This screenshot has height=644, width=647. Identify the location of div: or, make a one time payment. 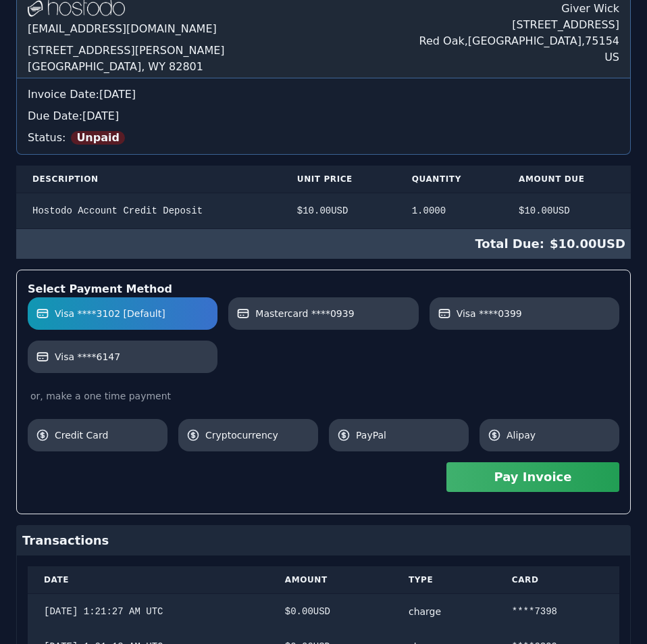
(324, 396).